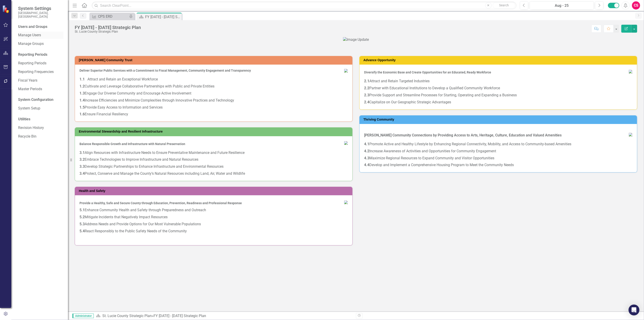 Image resolution: width=644 pixels, height=320 pixels. I want to click on p: Attract and Retain Targeted Industries, so click(498, 81).